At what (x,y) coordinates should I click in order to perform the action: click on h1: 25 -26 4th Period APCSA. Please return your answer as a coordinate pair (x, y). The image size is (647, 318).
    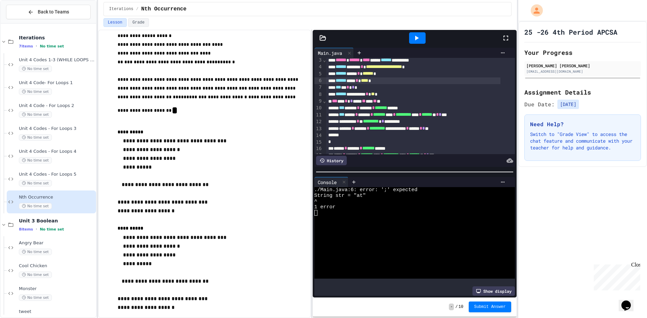
    Looking at the image, I should click on (571, 32).